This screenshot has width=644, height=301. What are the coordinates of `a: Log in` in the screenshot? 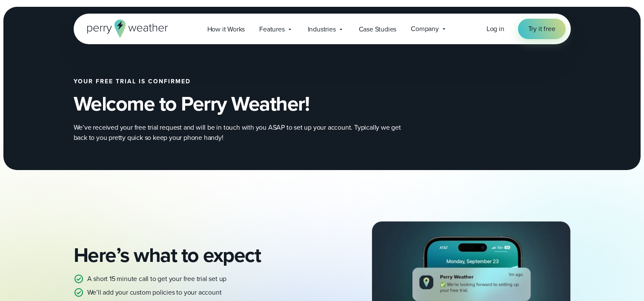 It's located at (495, 29).